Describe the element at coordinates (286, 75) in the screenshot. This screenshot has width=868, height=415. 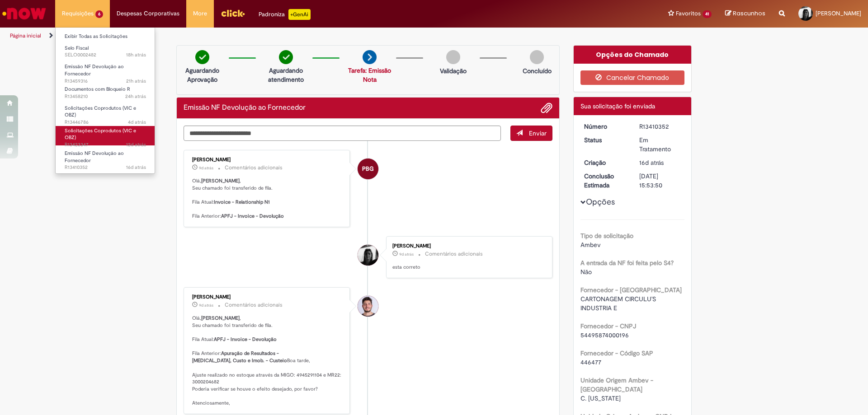
I see `p: Aguardando atendimento` at that location.